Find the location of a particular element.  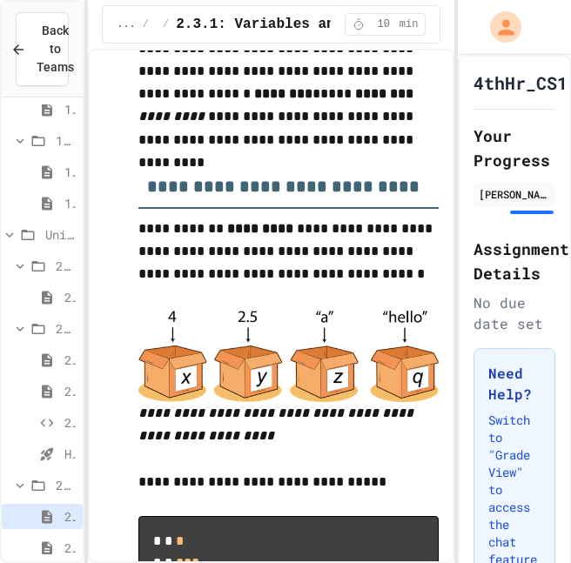

h1: 4thHr_CS1 is located at coordinates (520, 83).